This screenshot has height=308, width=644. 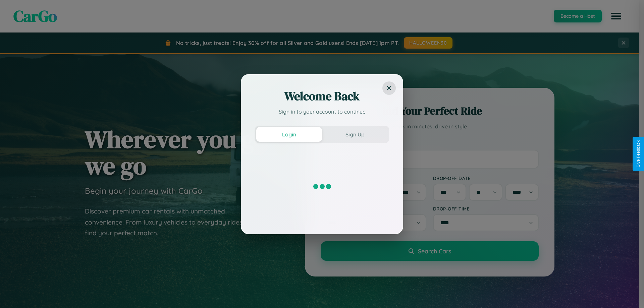 What do you see at coordinates (322, 96) in the screenshot?
I see `h2: Welcome Back` at bounding box center [322, 96].